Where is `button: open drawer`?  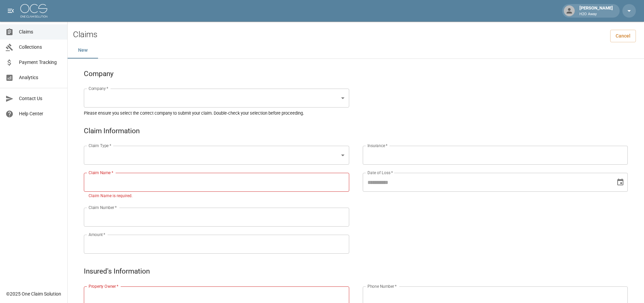
button: open drawer is located at coordinates (11, 11).